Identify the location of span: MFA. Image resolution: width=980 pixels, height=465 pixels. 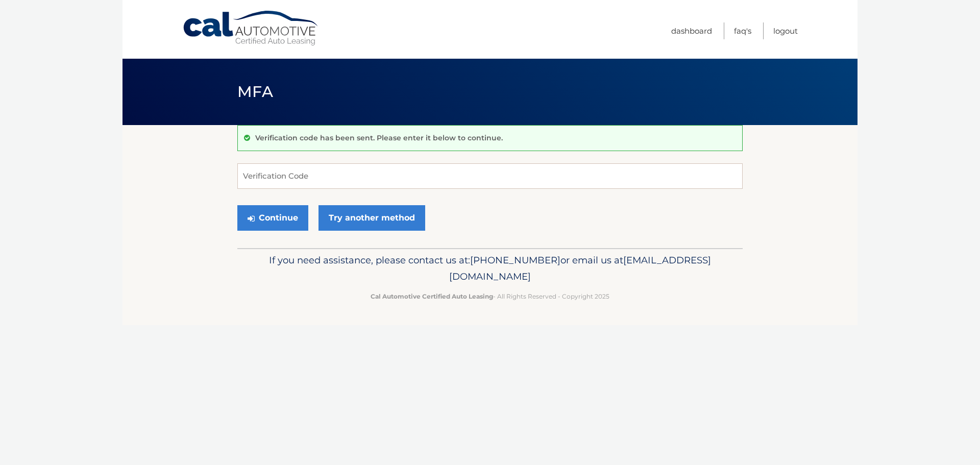
(256, 91).